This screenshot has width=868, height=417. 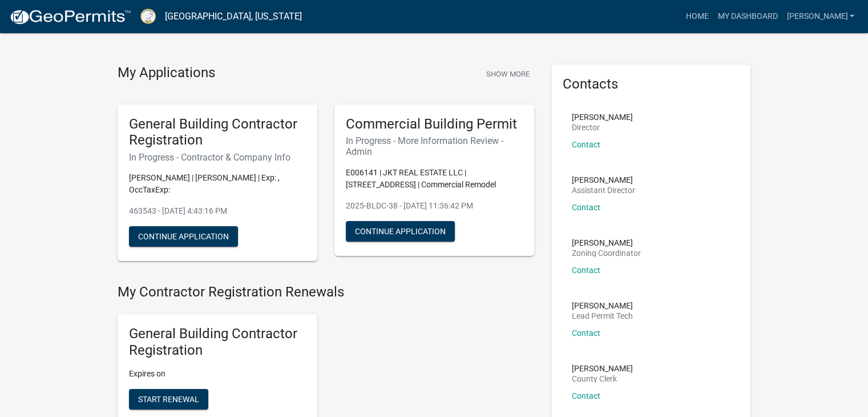 I want to click on img: Putnam County, Georgia, so click(x=148, y=16).